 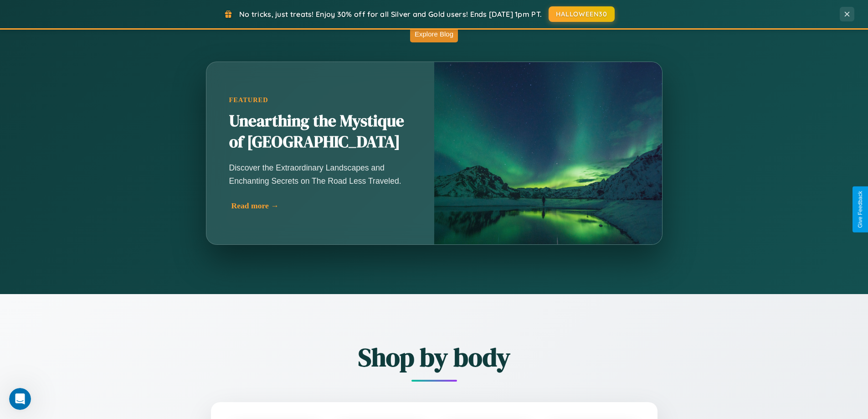 I want to click on div: Featured, so click(x=320, y=100).